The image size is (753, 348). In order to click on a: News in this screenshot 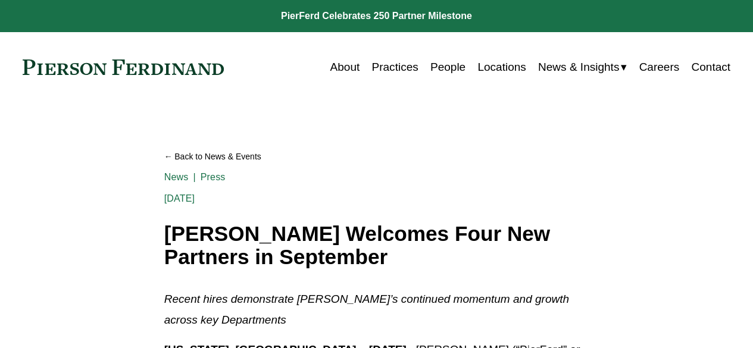, I will do `click(176, 177)`.